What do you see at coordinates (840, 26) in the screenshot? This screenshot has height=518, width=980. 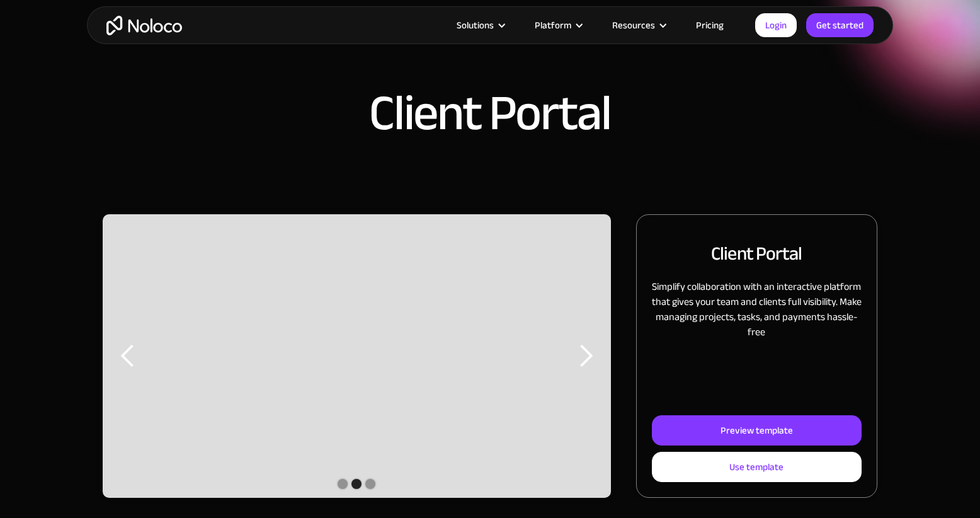 I see `a: Get started` at bounding box center [840, 26].